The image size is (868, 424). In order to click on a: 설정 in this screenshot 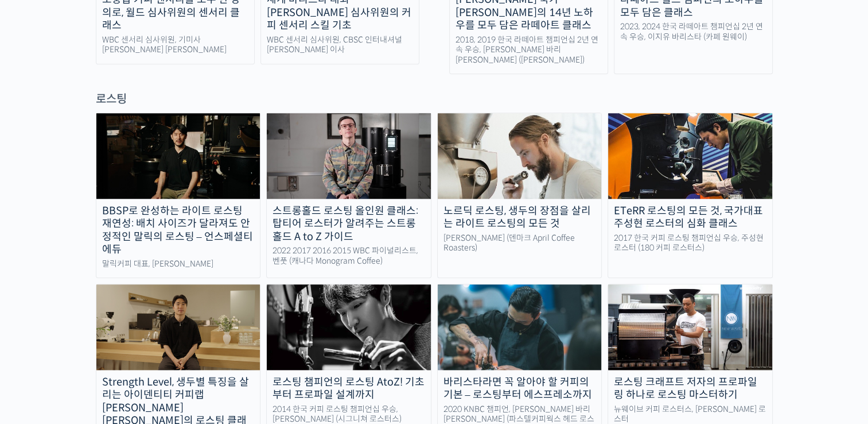, I will do `click(184, 343)`.